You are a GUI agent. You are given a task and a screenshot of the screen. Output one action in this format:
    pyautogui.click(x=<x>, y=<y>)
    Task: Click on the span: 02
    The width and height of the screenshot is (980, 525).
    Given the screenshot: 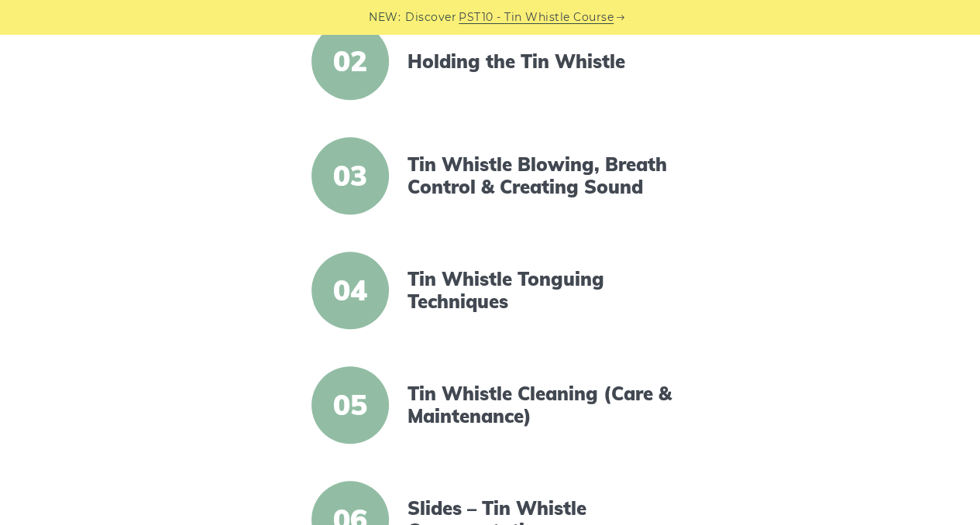 What is the action you would take?
    pyautogui.click(x=350, y=61)
    